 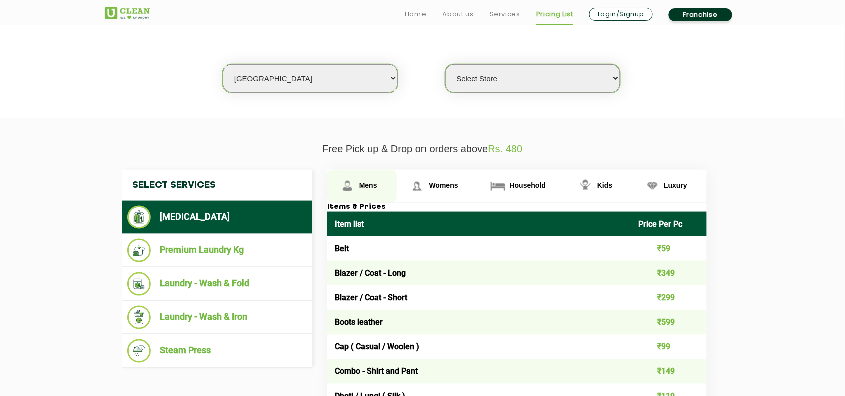 What do you see at coordinates (217, 185) in the screenshot?
I see `h4: Select Services` at bounding box center [217, 185].